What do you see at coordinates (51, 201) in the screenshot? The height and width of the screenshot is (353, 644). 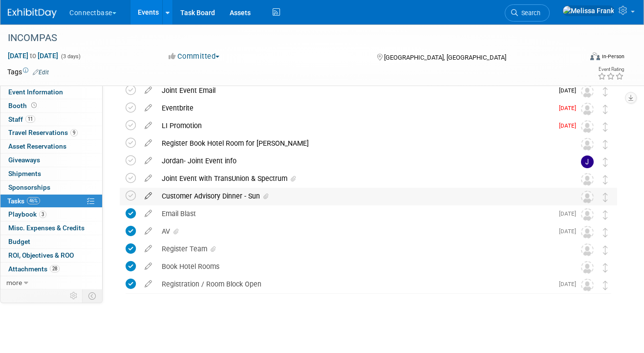 I see `a: Tasks46%` at bounding box center [51, 201].